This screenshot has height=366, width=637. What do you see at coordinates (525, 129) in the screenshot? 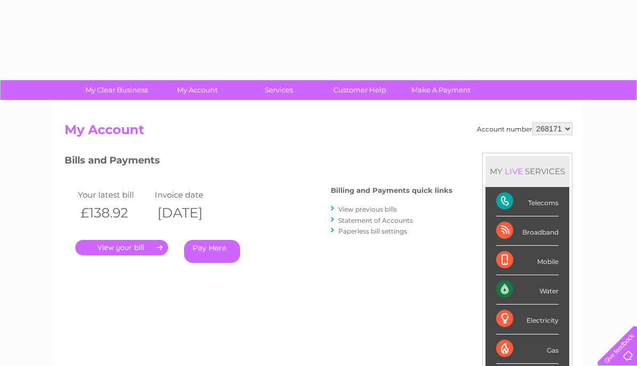
I see `div: Account number` at bounding box center [525, 129].